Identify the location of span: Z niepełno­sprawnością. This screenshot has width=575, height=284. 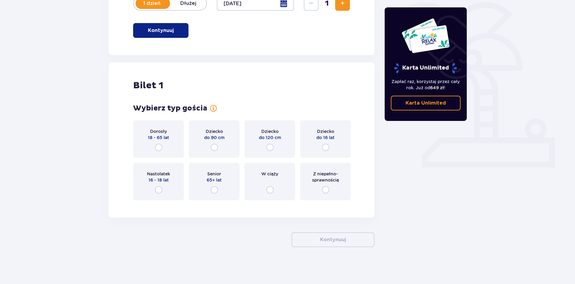
(325, 177).